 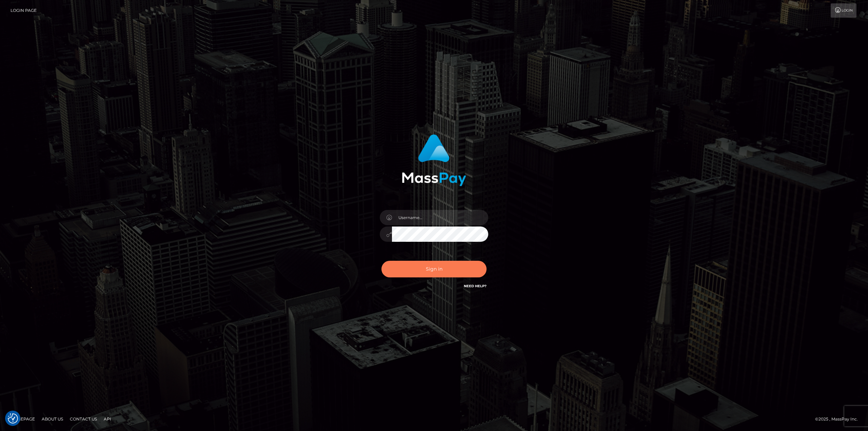 I want to click on a: Login, so click(x=844, y=11).